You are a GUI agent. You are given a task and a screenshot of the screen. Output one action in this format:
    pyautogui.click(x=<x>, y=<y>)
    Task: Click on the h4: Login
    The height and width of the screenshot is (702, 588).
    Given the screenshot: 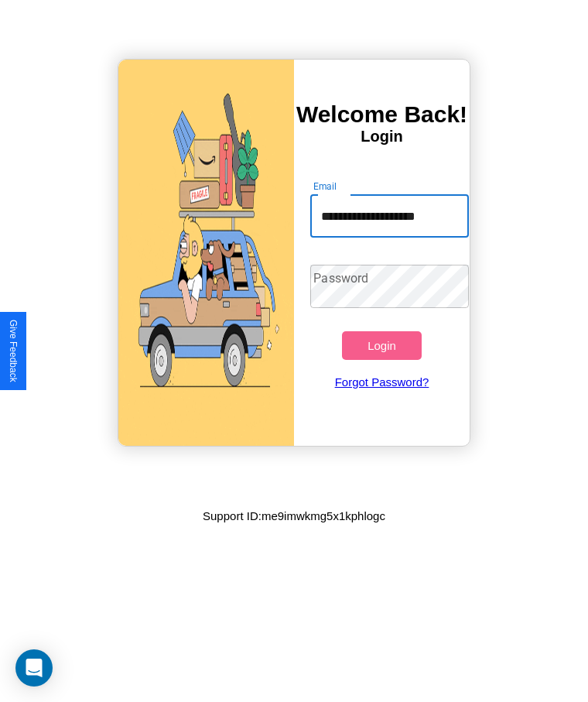 What is the action you would take?
    pyautogui.click(x=381, y=136)
    